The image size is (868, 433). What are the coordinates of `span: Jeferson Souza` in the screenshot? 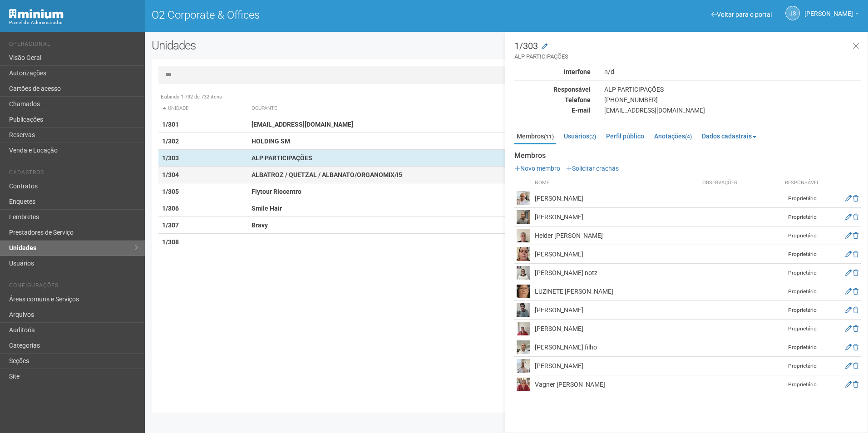 It's located at (829, 9).